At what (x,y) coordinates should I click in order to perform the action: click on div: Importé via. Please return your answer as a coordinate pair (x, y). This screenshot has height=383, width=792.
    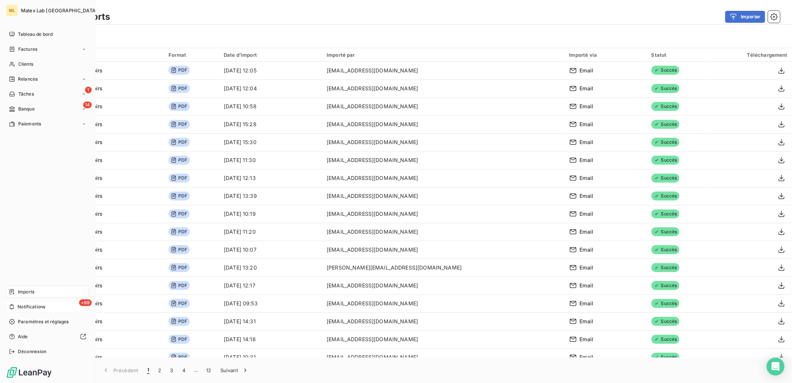
    Looking at the image, I should click on (606, 55).